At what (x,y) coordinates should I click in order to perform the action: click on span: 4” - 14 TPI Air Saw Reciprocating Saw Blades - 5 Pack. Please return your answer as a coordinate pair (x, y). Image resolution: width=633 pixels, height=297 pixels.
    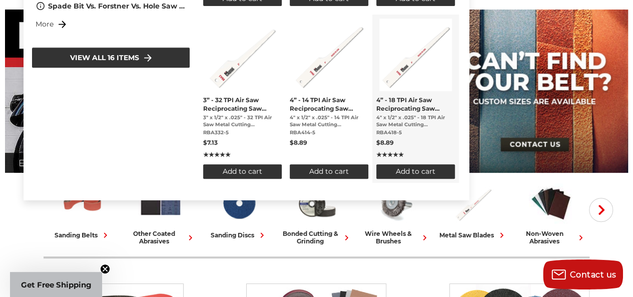
    Looking at the image, I should click on (329, 104).